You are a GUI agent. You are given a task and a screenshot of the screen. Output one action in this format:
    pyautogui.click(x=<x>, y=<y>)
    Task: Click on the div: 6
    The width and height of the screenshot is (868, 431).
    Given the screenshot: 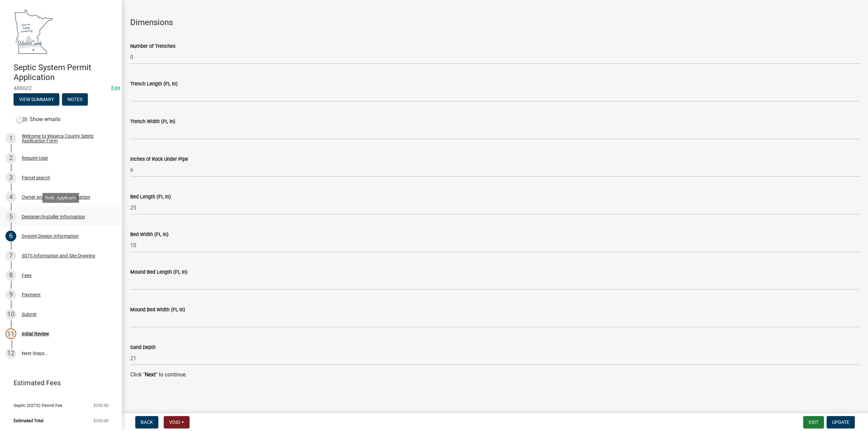 What is the action you would take?
    pyautogui.click(x=11, y=236)
    